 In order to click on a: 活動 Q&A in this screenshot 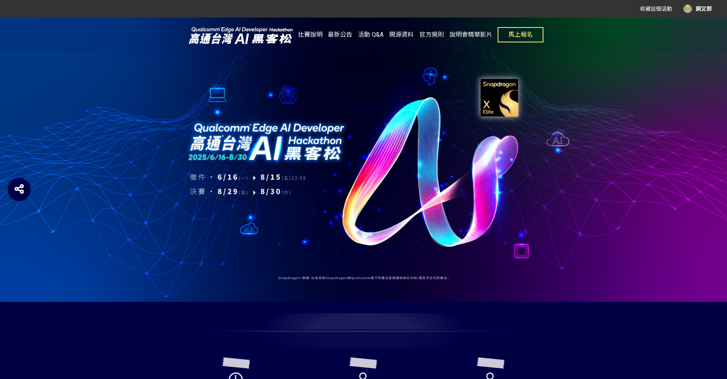, I will do `click(371, 35)`.